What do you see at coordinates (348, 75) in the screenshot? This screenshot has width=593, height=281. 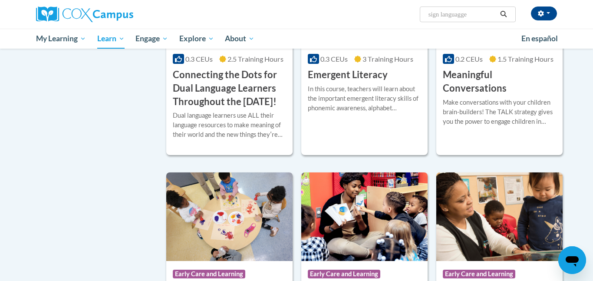 I see `h3: Emergent Literacy` at bounding box center [348, 75].